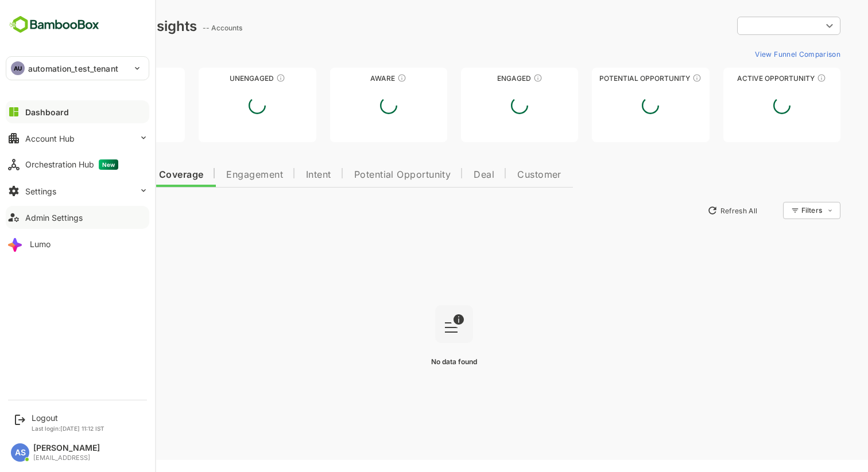 This screenshot has width=868, height=472. I want to click on div: Dashboard Insights, so click(92, 26).